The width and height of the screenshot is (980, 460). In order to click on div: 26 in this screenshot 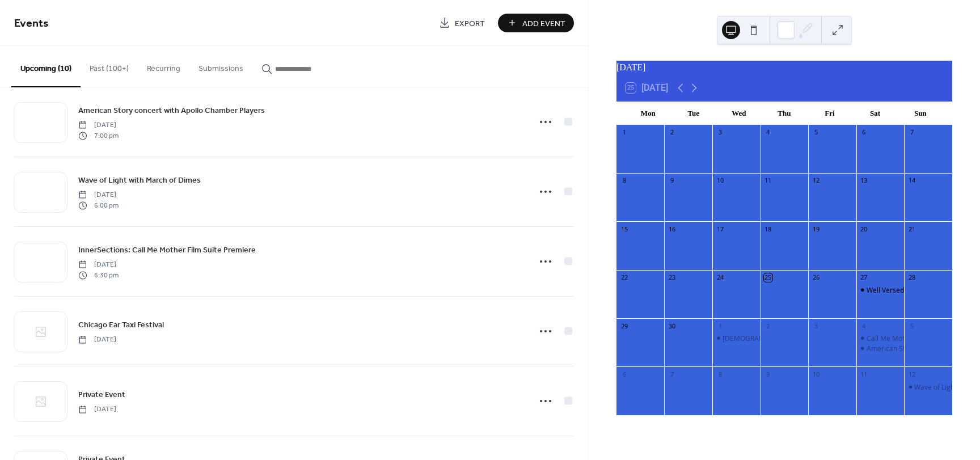, I will do `click(815, 278)`.